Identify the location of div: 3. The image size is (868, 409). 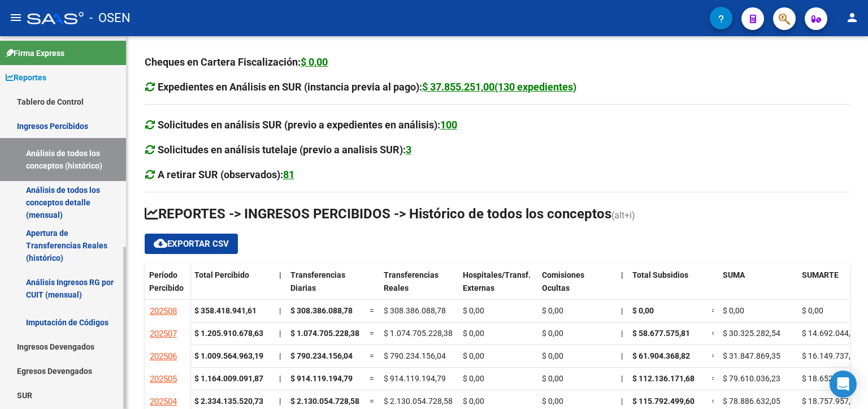
(409, 150).